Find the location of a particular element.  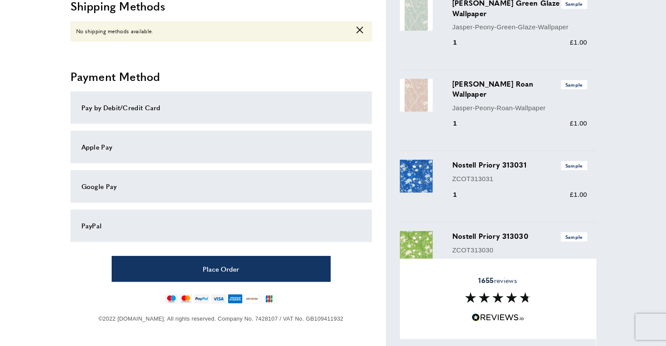

button: Place Order is located at coordinates (221, 269).